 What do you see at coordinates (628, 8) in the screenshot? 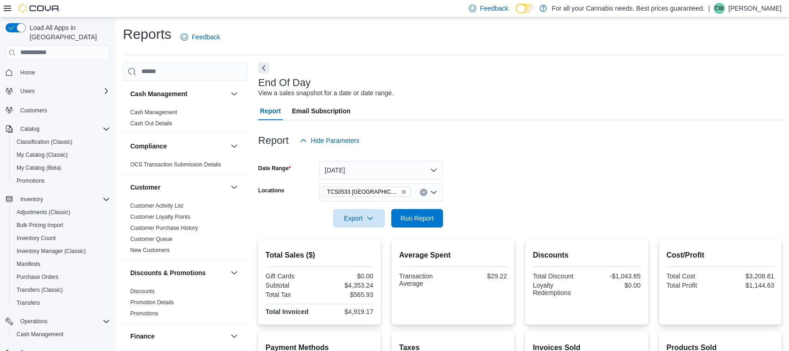
I see `p: For all your Cannabis needs. Best prices guaranteed.` at bounding box center [628, 8].